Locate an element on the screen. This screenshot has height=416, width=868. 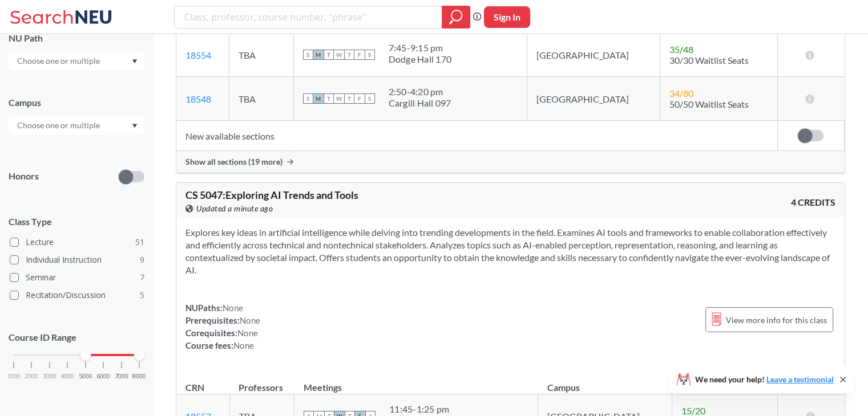
span: 9 is located at coordinates (142, 260).